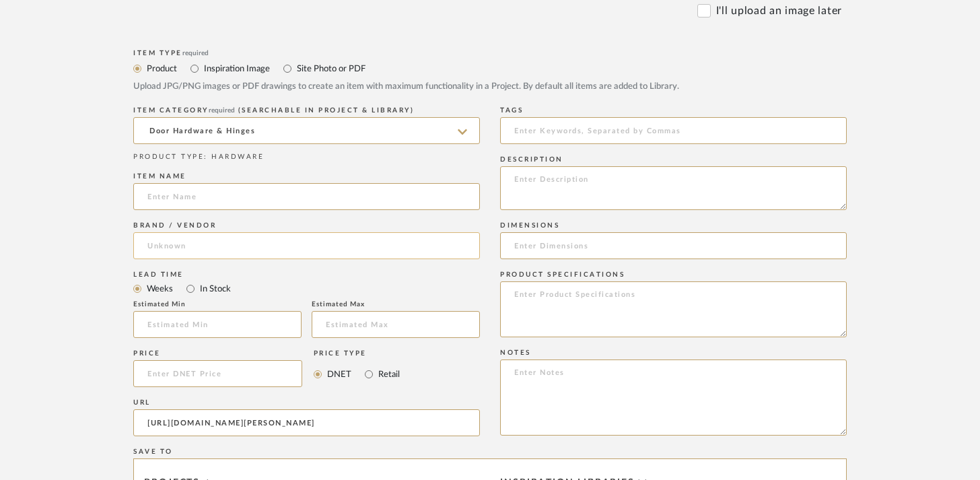 This screenshot has width=980, height=480. Describe the element at coordinates (356, 354) in the screenshot. I see `div: Price Type` at that location.